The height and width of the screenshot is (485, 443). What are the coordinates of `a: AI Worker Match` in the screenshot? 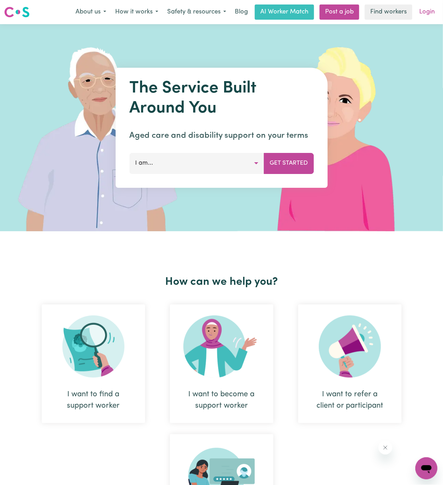 It's located at (285, 12).